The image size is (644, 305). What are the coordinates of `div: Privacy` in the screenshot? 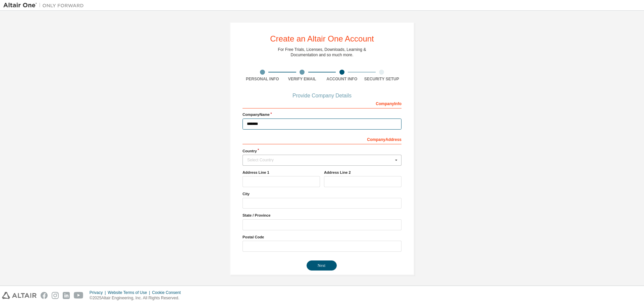 It's located at (99, 293).